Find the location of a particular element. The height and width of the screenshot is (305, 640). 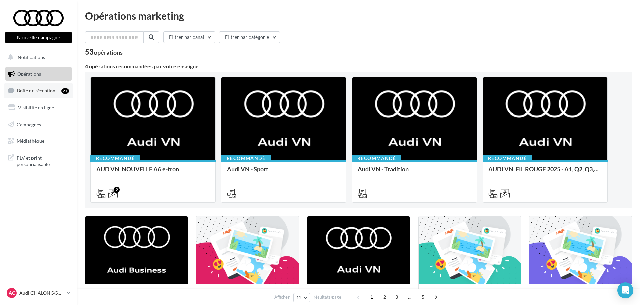

button: Filtrer par canal is located at coordinates (189, 37).